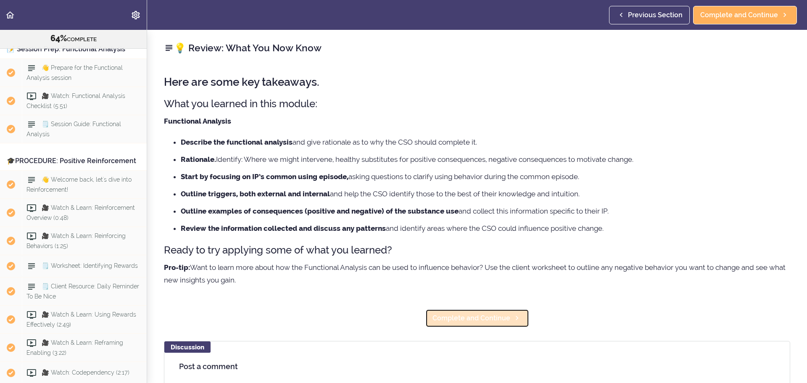 This screenshot has height=383, width=807. Describe the element at coordinates (486, 177) in the screenshot. I see `li: asking questions to clarify using behavior during the common episode.` at that location.